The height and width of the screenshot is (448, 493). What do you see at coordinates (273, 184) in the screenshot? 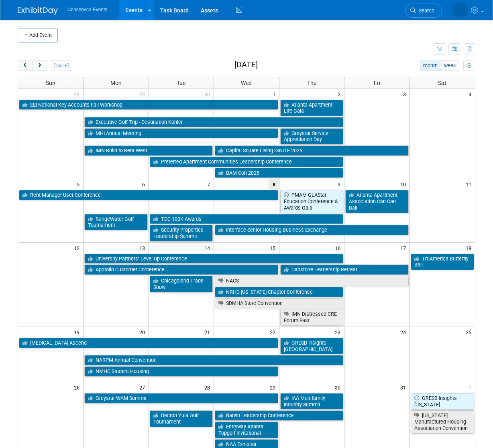
I see `span: 8` at bounding box center [273, 184].